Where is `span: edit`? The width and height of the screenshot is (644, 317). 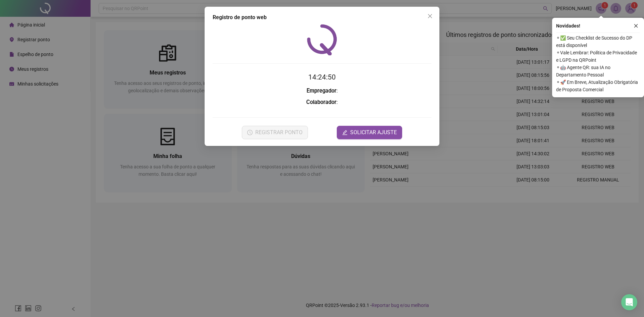
span: edit is located at coordinates (345, 132).